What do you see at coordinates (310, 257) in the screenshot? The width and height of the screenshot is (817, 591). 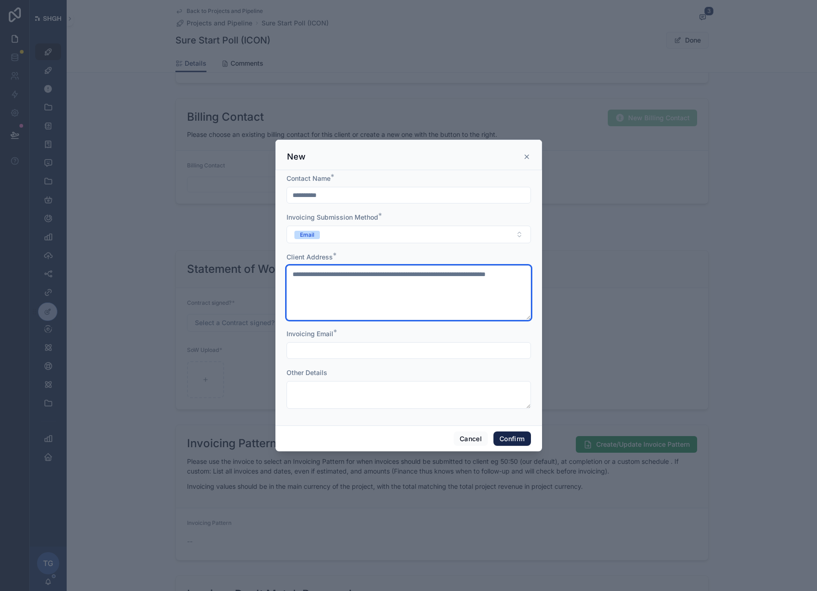 I see `span: Client Address` at bounding box center [310, 257].